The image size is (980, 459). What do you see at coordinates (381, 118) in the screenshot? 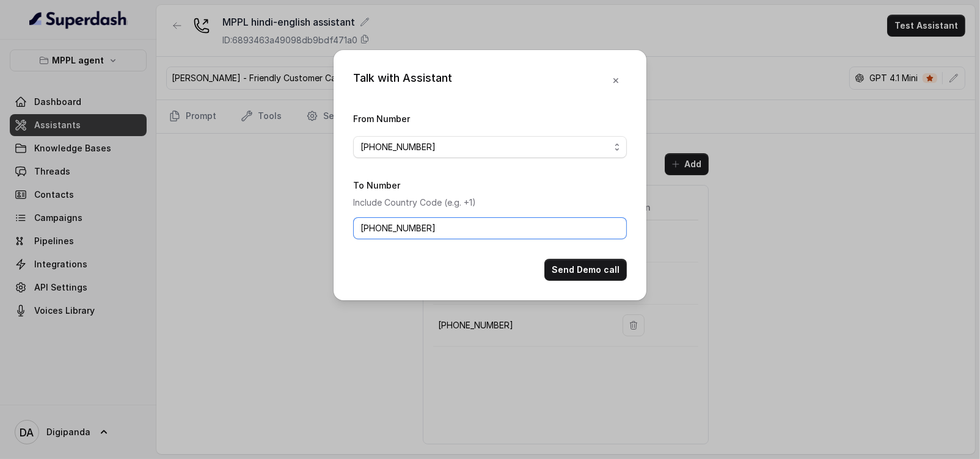
I see `label: From Number` at bounding box center [381, 118].